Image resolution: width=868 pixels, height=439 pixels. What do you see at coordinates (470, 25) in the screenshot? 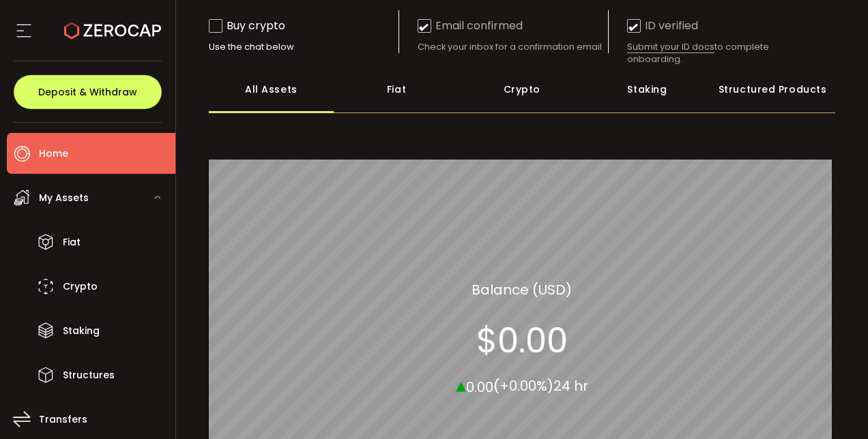
I see `div: Email confirmed` at bounding box center [470, 25].